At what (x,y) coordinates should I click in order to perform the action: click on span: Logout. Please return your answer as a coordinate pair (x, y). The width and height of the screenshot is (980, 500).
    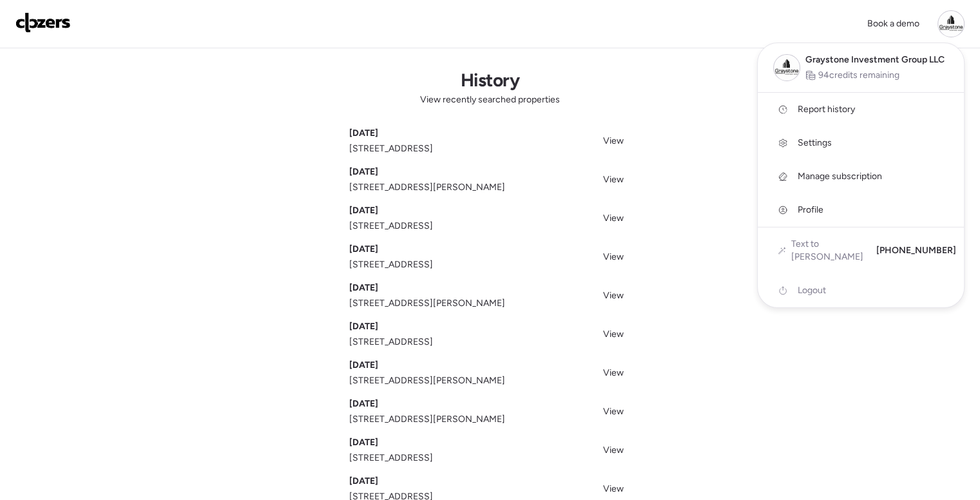
    Looking at the image, I should click on (812, 290).